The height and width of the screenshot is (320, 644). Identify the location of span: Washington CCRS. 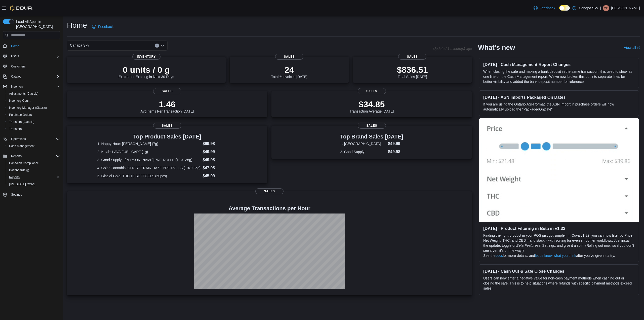
(34, 184).